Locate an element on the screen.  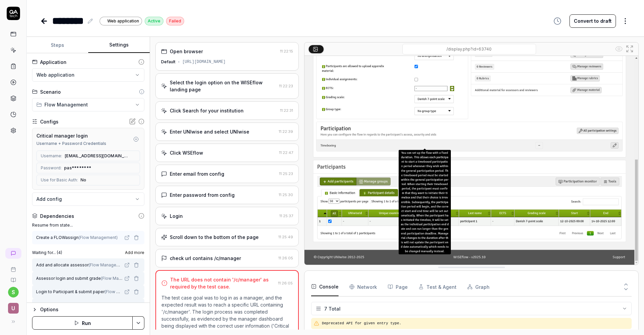
div: Configs is located at coordinates (49, 121).